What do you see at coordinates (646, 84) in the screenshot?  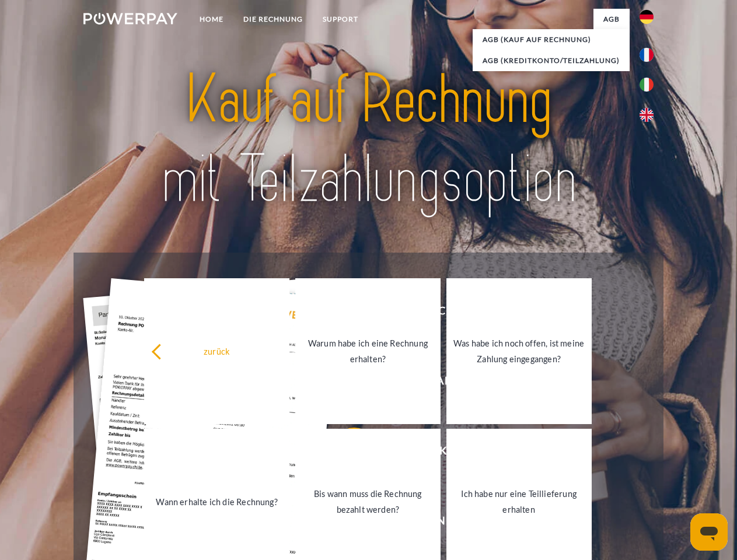 I see `img: it` at bounding box center [646, 84].